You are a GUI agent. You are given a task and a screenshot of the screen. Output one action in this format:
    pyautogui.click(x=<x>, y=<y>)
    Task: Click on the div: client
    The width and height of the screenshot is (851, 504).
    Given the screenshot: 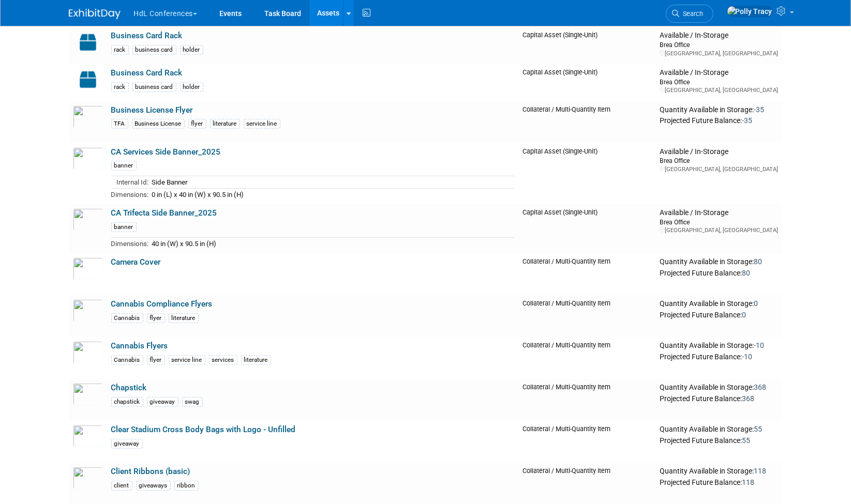 What is the action you would take?
    pyautogui.click(x=122, y=486)
    